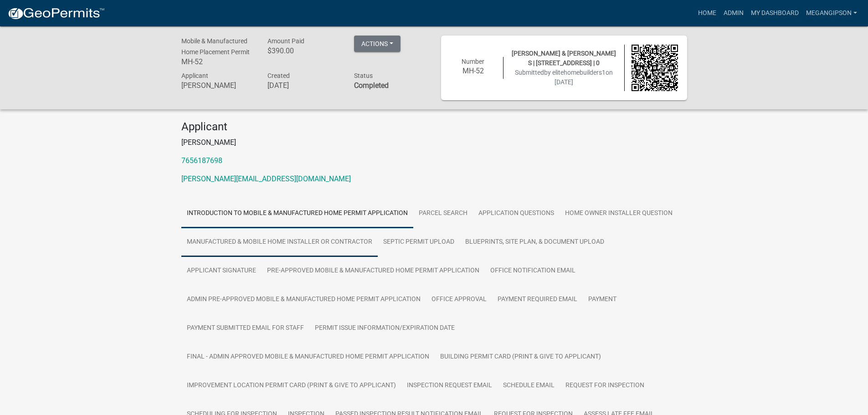 Image resolution: width=868 pixels, height=415 pixels. I want to click on a: Schedule Email, so click(528, 386).